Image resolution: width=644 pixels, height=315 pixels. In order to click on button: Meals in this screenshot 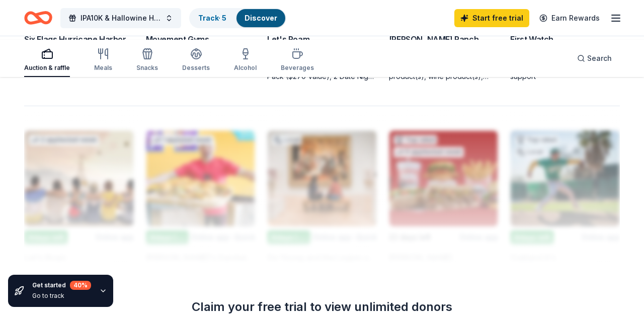, I will do `click(103, 60)`.